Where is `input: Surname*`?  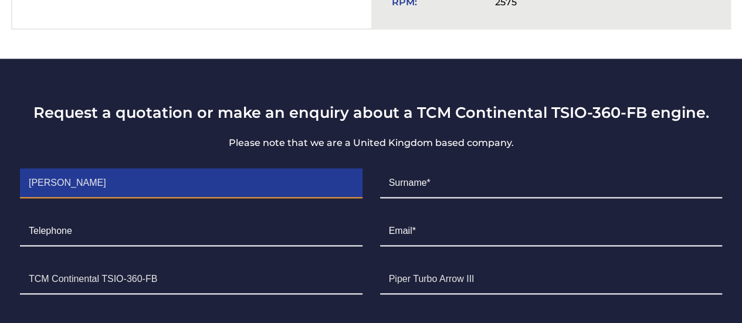 input: Surname* is located at coordinates (552, 184).